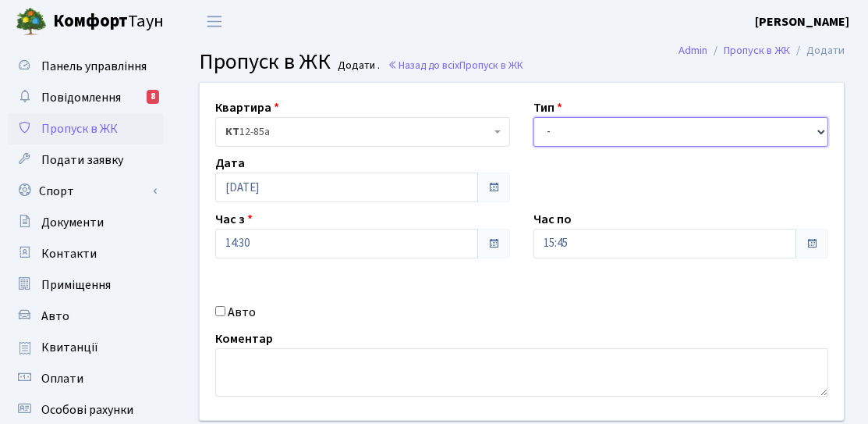 Image resolution: width=868 pixels, height=424 pixels. I want to click on span: Контакти, so click(69, 254).